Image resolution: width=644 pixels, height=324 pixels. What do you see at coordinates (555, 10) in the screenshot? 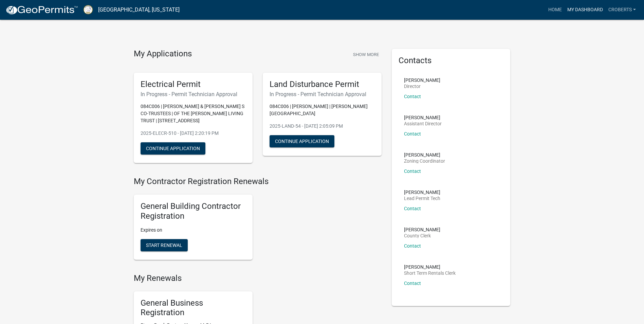
I see `a: Home` at bounding box center [555, 10].